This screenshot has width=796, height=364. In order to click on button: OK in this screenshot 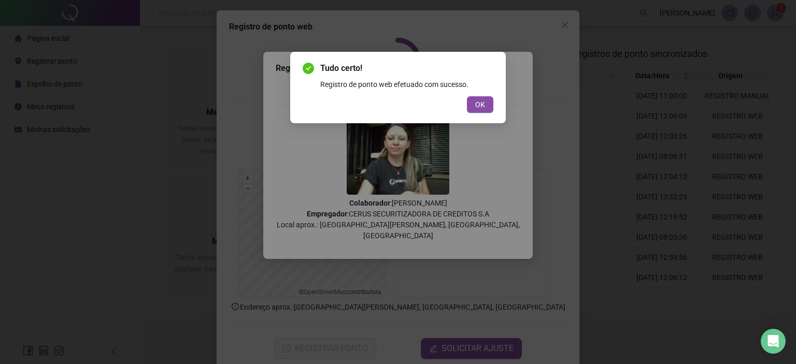, I will do `click(480, 105)`.